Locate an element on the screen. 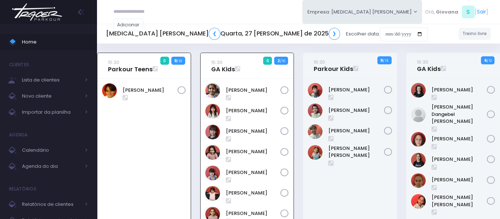 This screenshot has height=219, width=500. img: Jorge Lima is located at coordinates (315, 90).